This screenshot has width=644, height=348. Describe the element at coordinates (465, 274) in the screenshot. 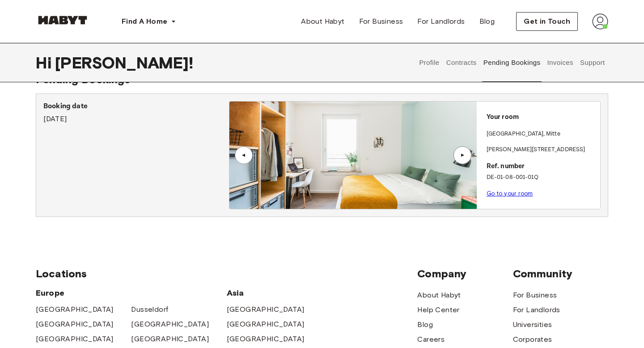

I see `span: Company` at that location.